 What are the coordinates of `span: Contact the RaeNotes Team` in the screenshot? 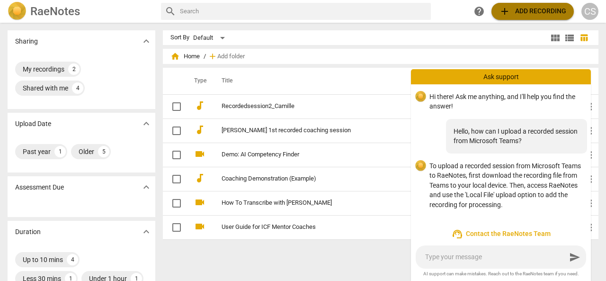 It's located at (501, 234).